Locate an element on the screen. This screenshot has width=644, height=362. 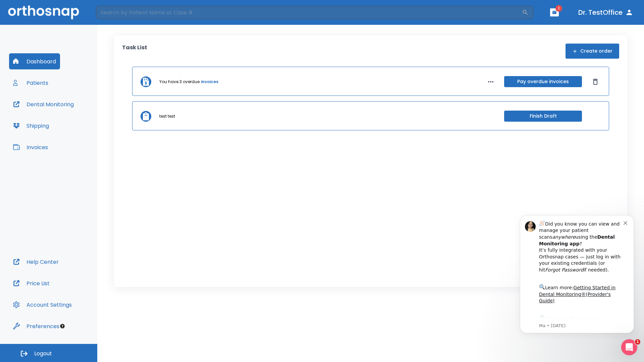
a: Price List is located at coordinates (31, 283).